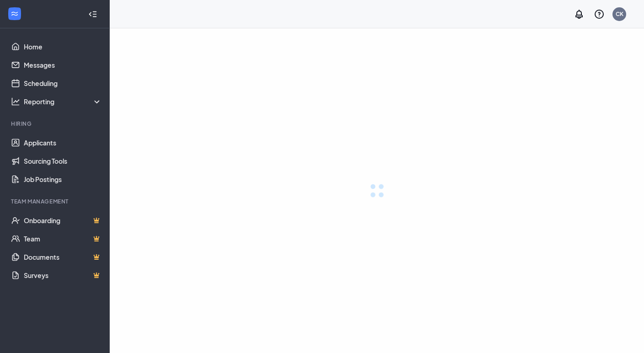 Image resolution: width=644 pixels, height=353 pixels. What do you see at coordinates (619, 13) in the screenshot?
I see `div: CK` at bounding box center [619, 13].